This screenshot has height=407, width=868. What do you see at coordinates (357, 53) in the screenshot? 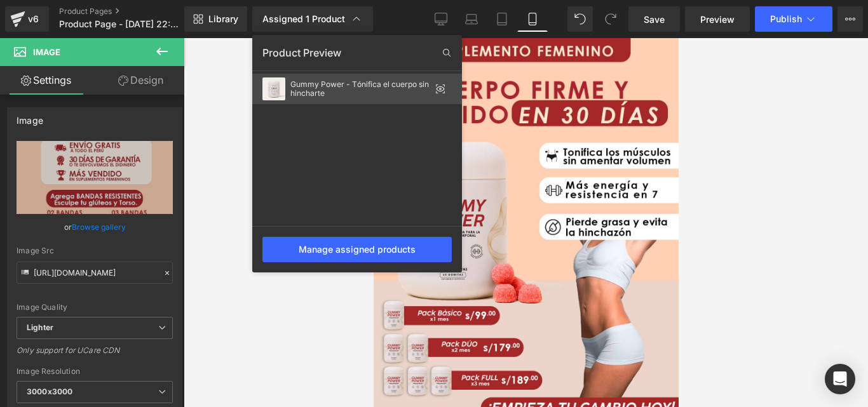
I see `div: Product Preview` at bounding box center [357, 53].